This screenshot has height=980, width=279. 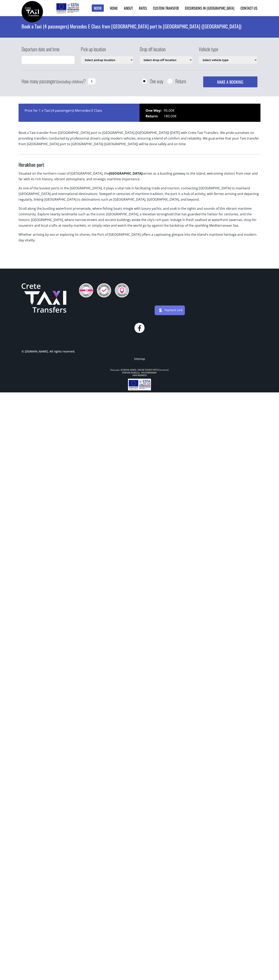 What do you see at coordinates (140, 218) in the screenshot?
I see `p: Stroll along the bustling waterfront promenade, where fishing boats mingle with luxury yachts, an...` at bounding box center [140, 218].